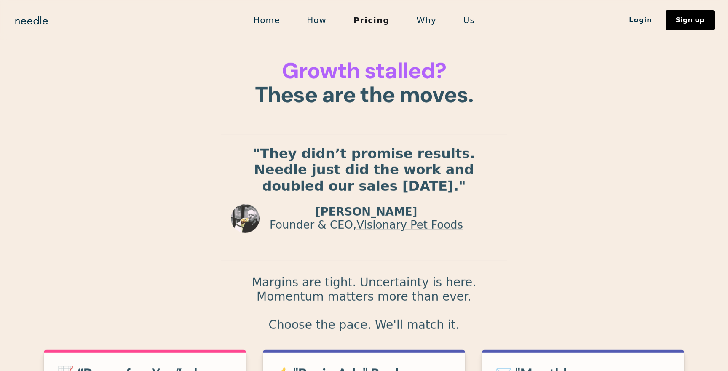 This screenshot has height=371, width=728. Describe the element at coordinates (409, 225) in the screenshot. I see `a: Visionary Pet Foods` at that location.